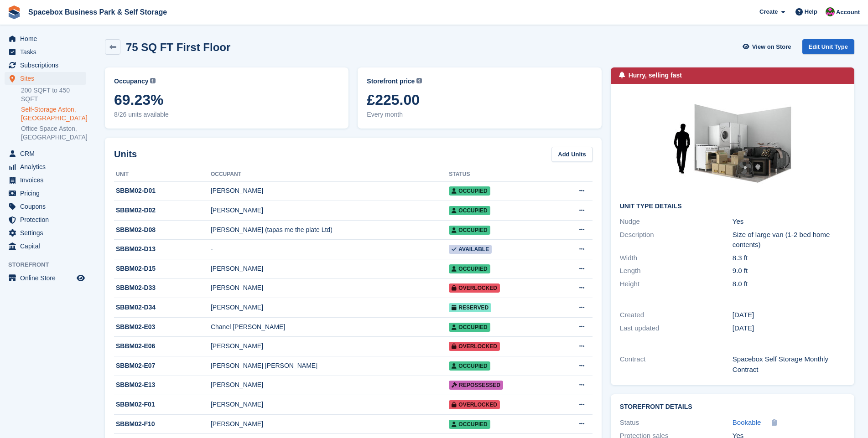 This screenshot has height=438, width=868. Describe the element at coordinates (789, 240) in the screenshot. I see `div: Size of large van (1-2 bed home contents)` at that location.